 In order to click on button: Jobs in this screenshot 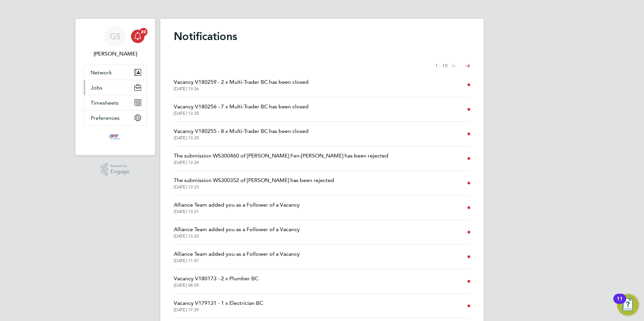, I will do `click(115, 87)`.